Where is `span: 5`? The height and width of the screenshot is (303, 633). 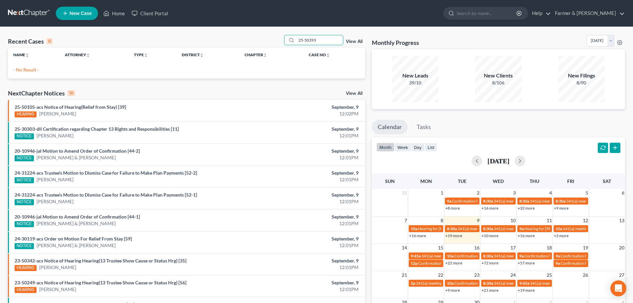 span: 5 is located at coordinates (587, 193).